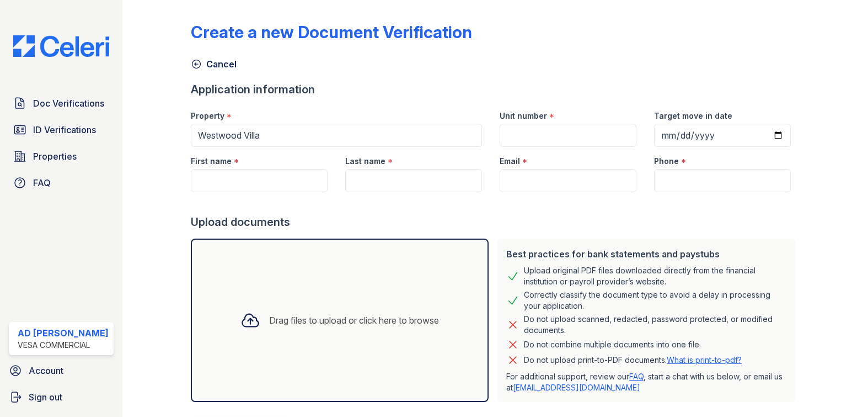 The image size is (868, 417). What do you see at coordinates (646, 254) in the screenshot?
I see `div: Best practices for bank statements and paystubs` at bounding box center [646, 254].